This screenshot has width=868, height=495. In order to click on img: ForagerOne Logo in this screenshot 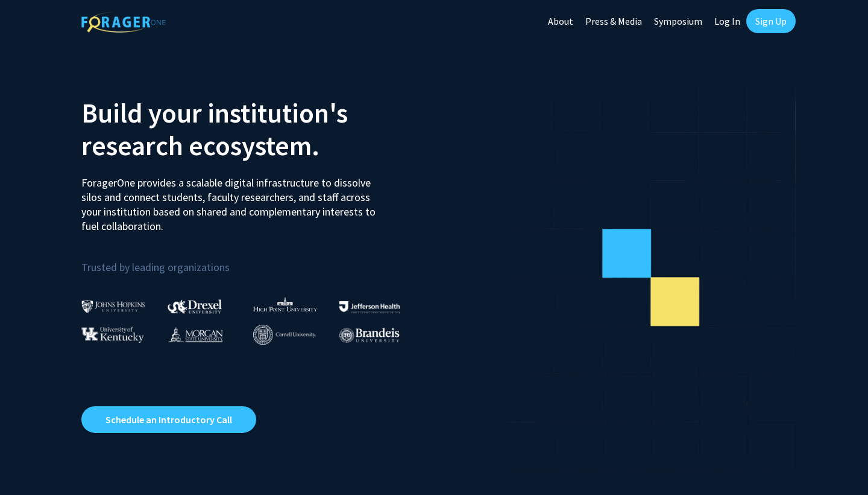, I will do `click(123, 22)`.